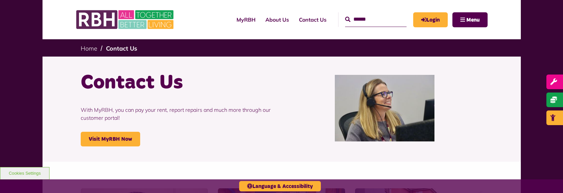 The width and height of the screenshot is (563, 193). Describe the element at coordinates (110, 139) in the screenshot. I see `a: Visit MyRBH Now` at that location.